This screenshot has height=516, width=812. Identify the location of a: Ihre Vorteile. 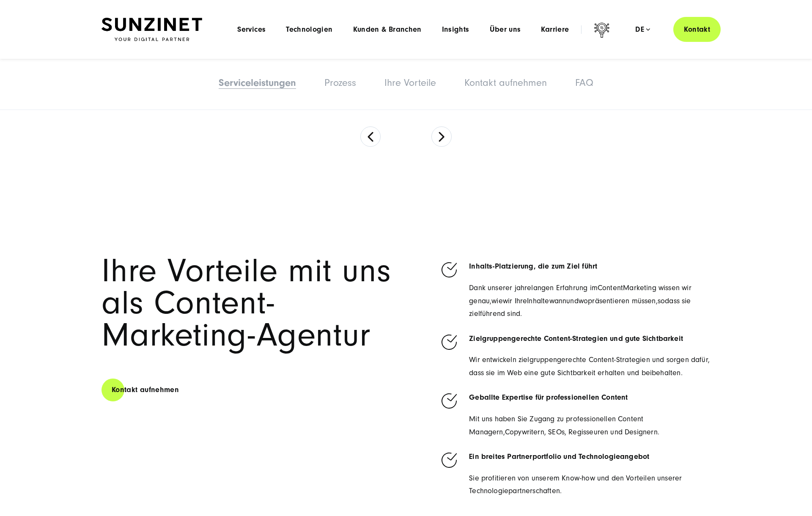
(410, 82).